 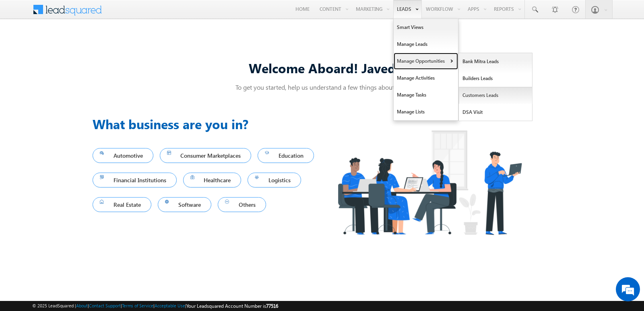 I want to click on a: Contact Support, so click(x=105, y=305).